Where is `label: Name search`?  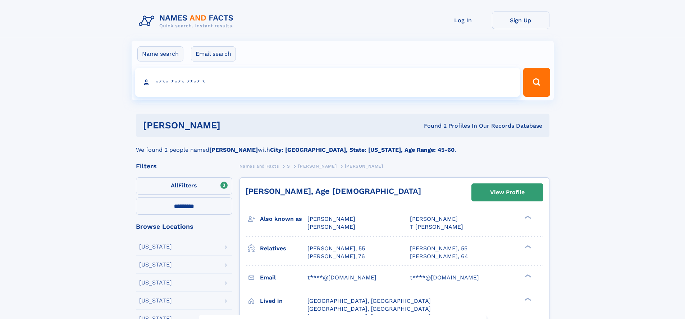
label: Name search is located at coordinates (160, 54).